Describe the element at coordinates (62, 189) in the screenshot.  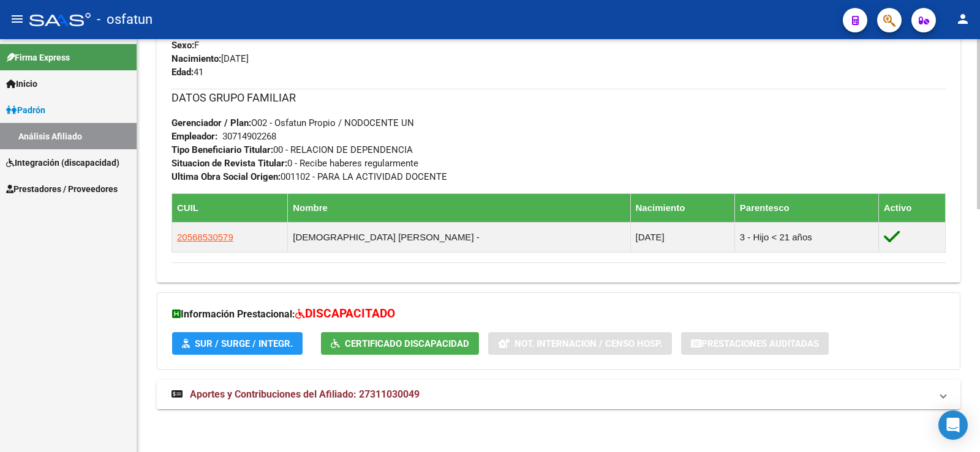
I see `span: Prestadores / Proveedores` at that location.